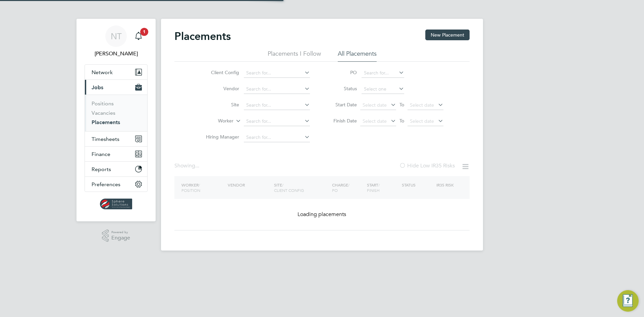  What do you see at coordinates (101, 154) in the screenshot?
I see `span: Finance` at bounding box center [101, 154].